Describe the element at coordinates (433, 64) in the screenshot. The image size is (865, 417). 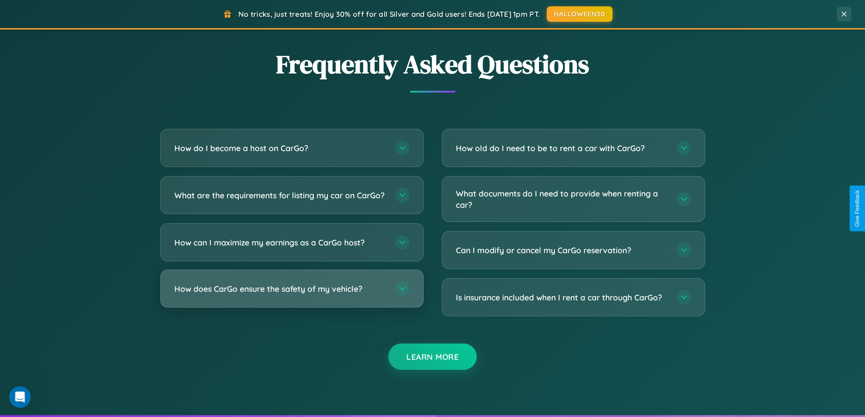
I see `h2: Frequently Asked Questions` at that location.